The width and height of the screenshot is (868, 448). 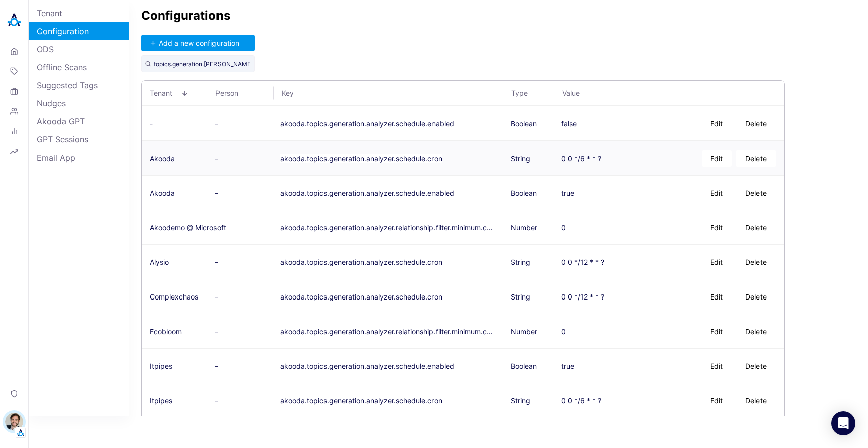 I want to click on div: false, so click(x=568, y=124).